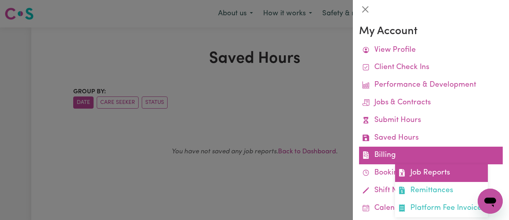  Describe the element at coordinates (430, 138) in the screenshot. I see `a: Saved Hours` at that location.